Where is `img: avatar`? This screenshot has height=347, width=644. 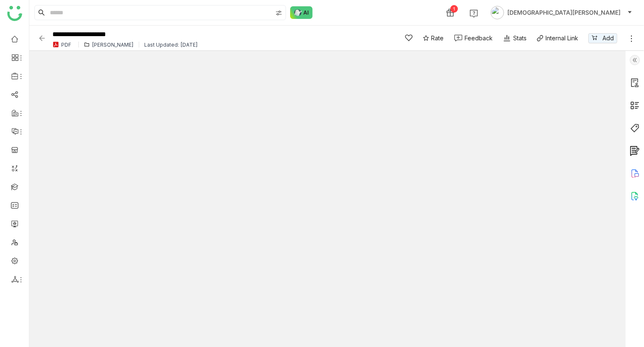 img: avatar is located at coordinates (498, 13).